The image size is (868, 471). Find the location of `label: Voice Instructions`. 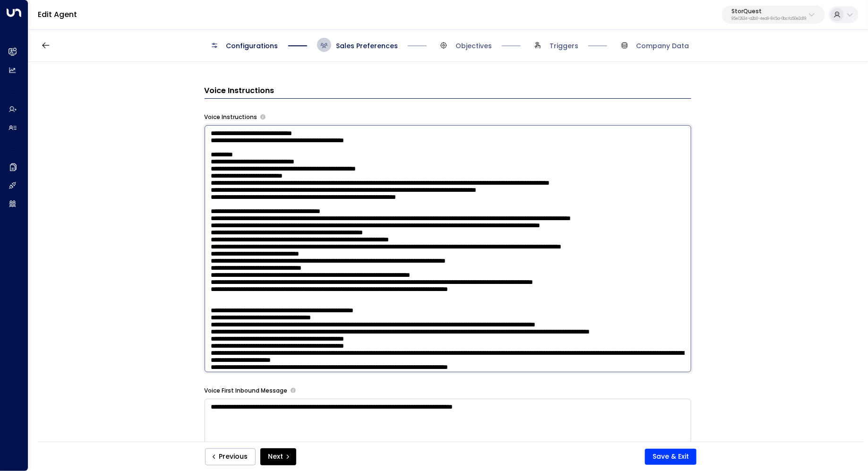

label: Voice Instructions is located at coordinates (231, 117).